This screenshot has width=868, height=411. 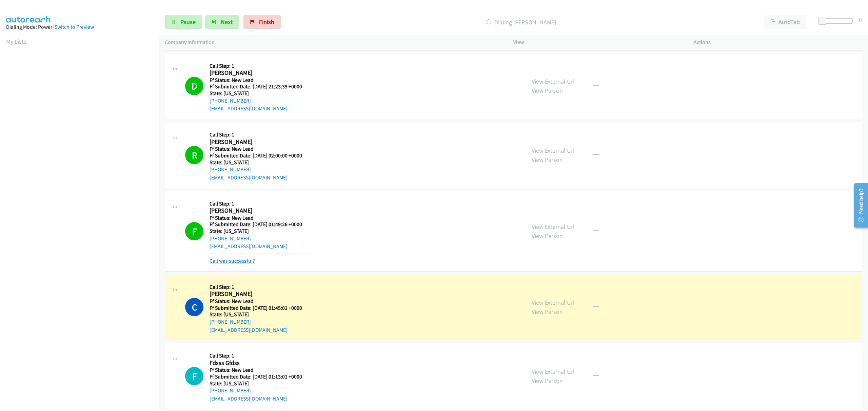 What do you see at coordinates (183, 22) in the screenshot?
I see `a: Pause` at bounding box center [183, 22].